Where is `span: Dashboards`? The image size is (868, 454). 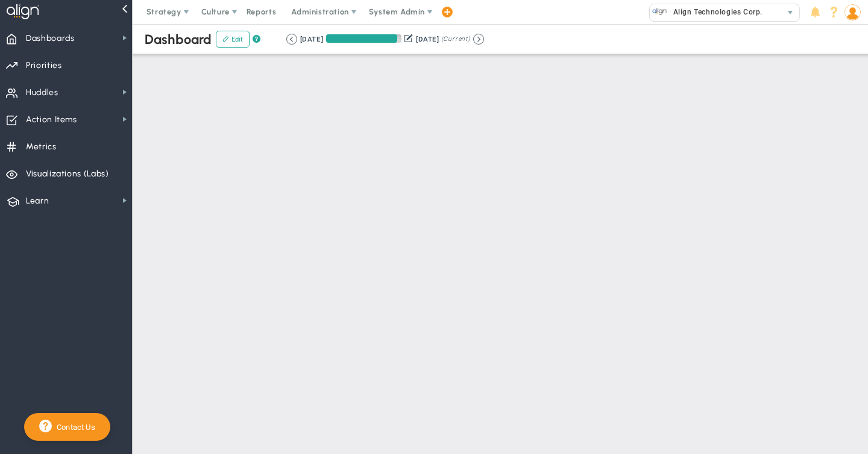 span: Dashboards is located at coordinates (50, 39).